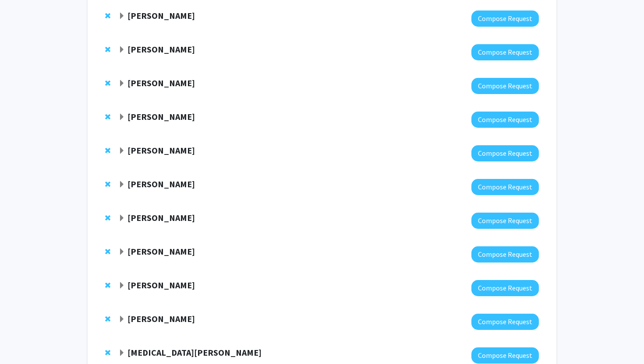 Image resolution: width=644 pixels, height=364 pixels. What do you see at coordinates (122, 84) in the screenshot?
I see `span: Expand Utthara Nayar Bookmark` at bounding box center [122, 84].